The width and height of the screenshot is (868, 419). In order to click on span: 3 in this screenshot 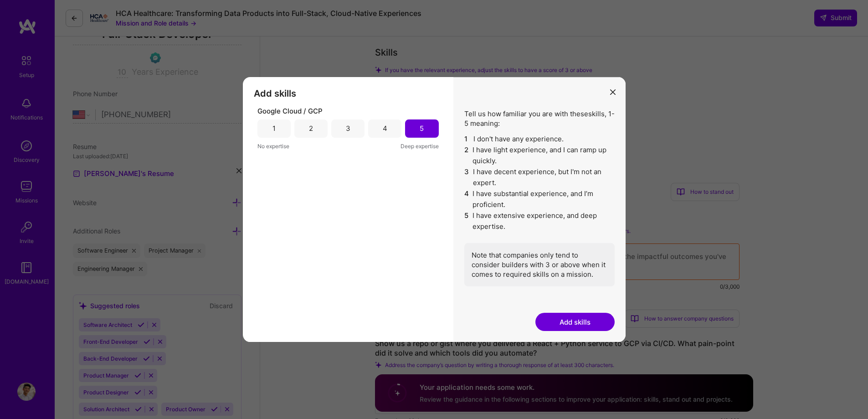, I will do `click(467, 177)`.